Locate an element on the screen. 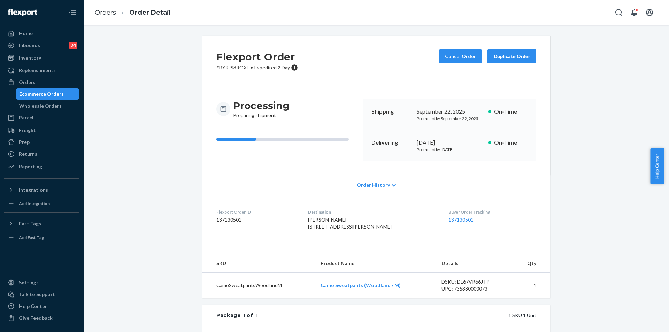 This screenshot has height=332, width=669. div: UPC: 735380000073 is located at coordinates (474, 289).